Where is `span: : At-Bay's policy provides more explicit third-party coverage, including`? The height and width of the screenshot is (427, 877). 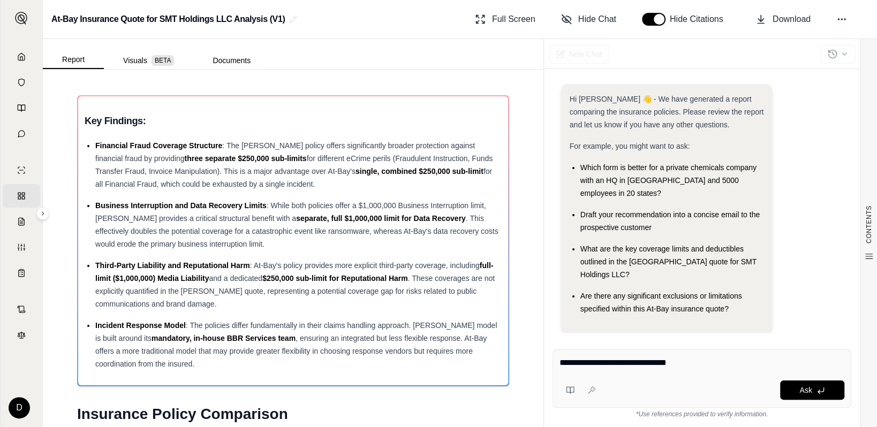
span: : At-Bay's policy provides more explicit third-party coverage, including is located at coordinates (364, 265).